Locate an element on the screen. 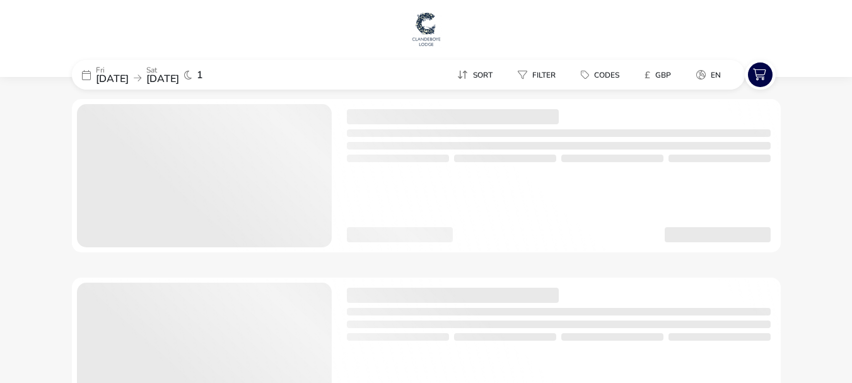 The width and height of the screenshot is (852, 383). naf-pibe-menu-bar-item: Filter is located at coordinates (539, 74).